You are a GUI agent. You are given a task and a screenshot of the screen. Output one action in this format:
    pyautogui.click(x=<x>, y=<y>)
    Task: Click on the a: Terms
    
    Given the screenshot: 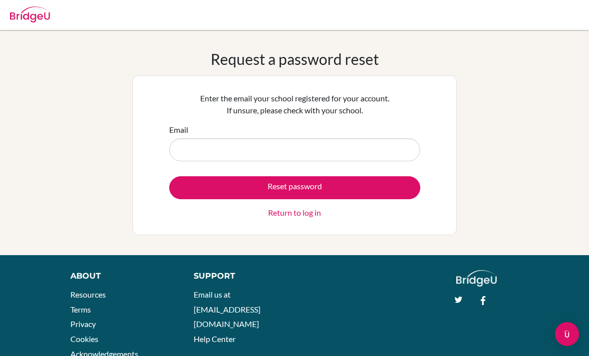 What is the action you would take?
    pyautogui.click(x=80, y=309)
    